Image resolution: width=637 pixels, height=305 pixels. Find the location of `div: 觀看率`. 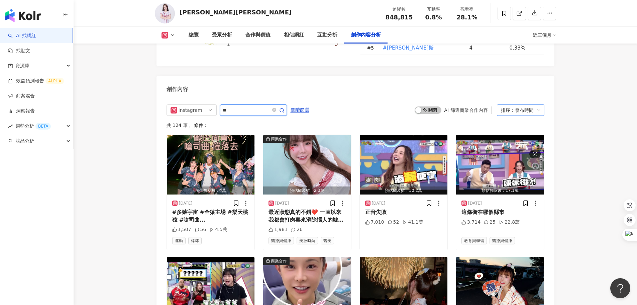

div: 觀看率 is located at coordinates (467, 9).